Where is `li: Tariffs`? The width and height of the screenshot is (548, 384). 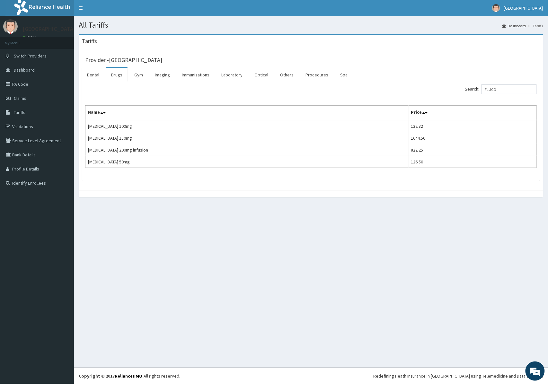
li: Tariffs is located at coordinates (535, 26).